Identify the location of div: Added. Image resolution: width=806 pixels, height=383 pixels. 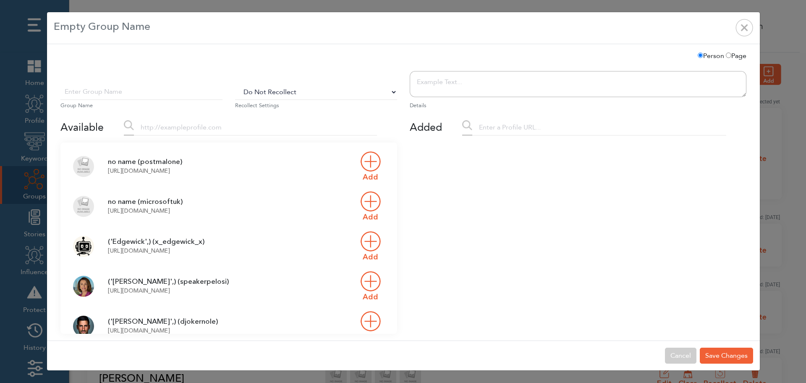
(426, 128).